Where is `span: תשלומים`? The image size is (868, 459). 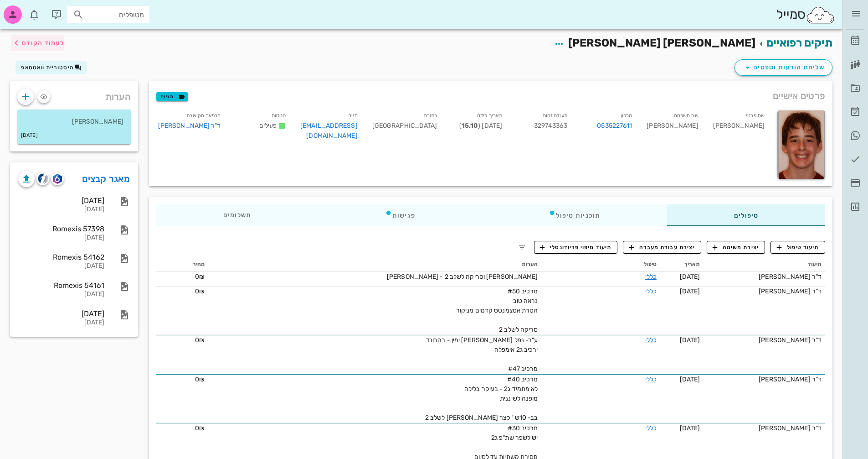
span: תשלומים is located at coordinates (237, 215).